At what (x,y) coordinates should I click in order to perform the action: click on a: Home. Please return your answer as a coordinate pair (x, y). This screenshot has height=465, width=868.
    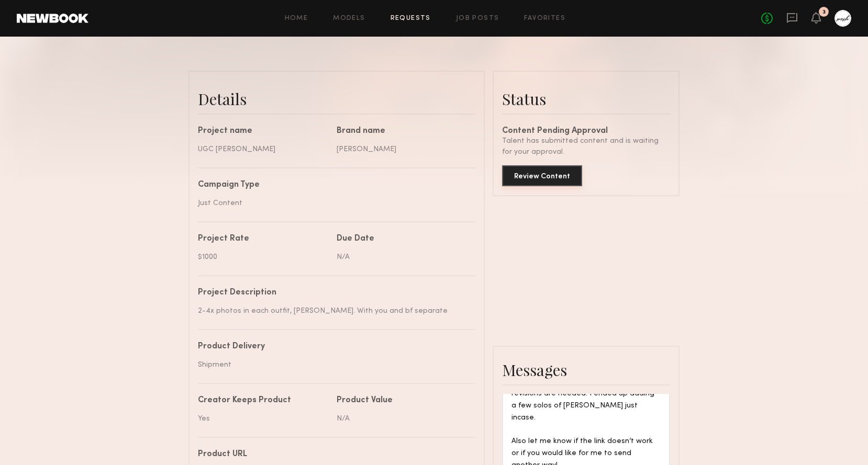
    Looking at the image, I should click on (297, 18).